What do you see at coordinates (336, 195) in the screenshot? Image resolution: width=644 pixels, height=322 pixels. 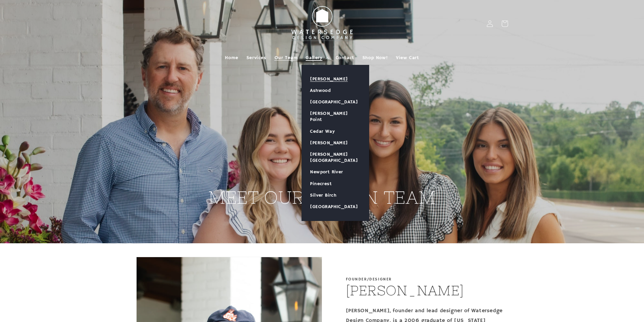 I see `a: Silver Birch` at bounding box center [336, 195].